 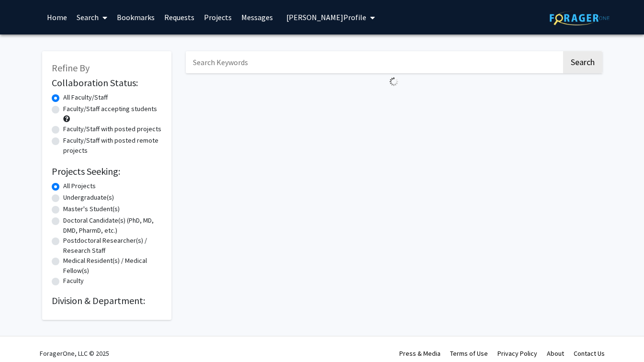 I want to click on h2: Projects Seeking:, so click(x=107, y=172).